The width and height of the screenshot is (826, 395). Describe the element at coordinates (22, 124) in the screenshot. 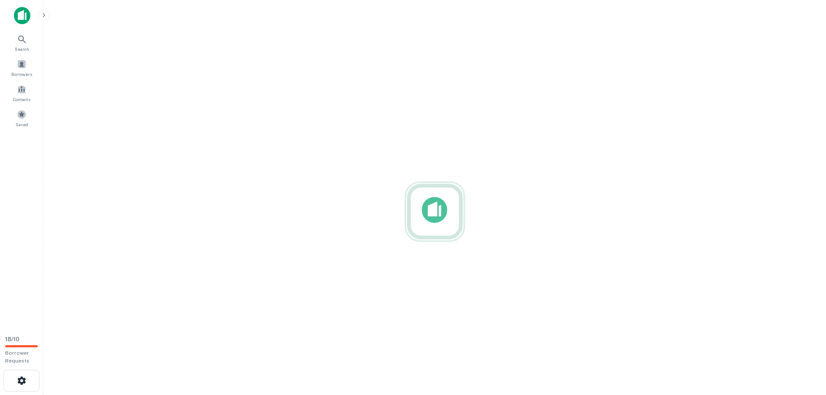

I see `span: Saved` at that location.